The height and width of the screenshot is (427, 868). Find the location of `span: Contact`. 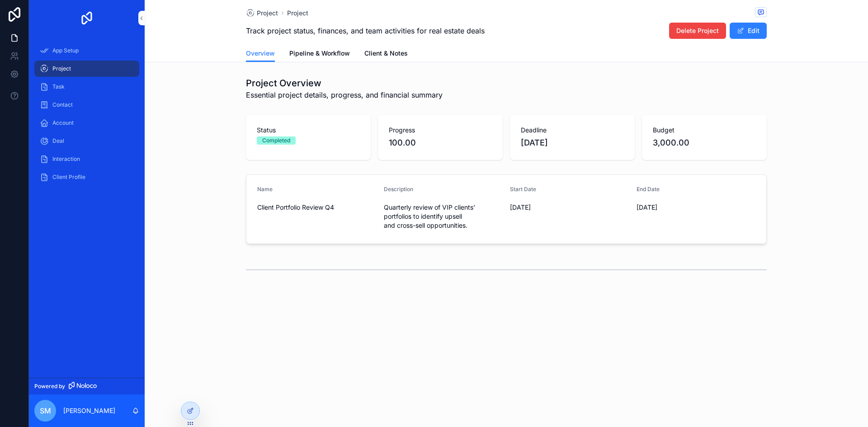

span: Contact is located at coordinates (62, 105).